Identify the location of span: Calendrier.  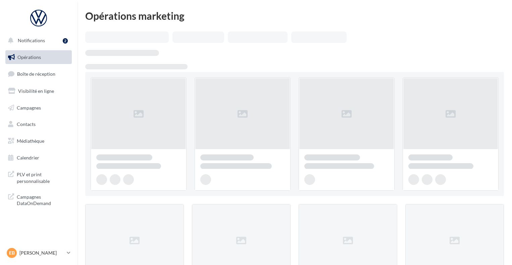
(28, 158).